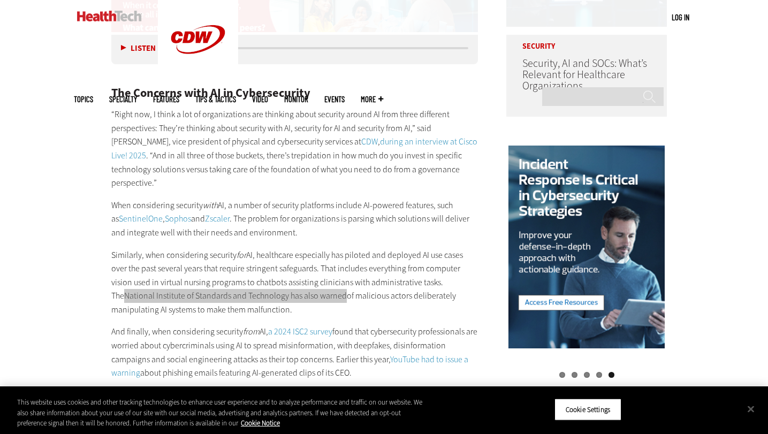  Describe the element at coordinates (372, 99) in the screenshot. I see `span: More` at that location.